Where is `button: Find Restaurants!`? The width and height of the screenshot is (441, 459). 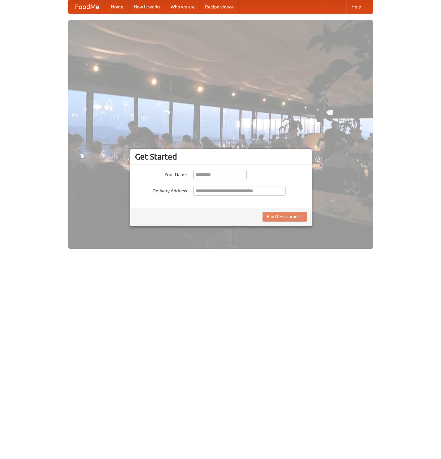
button: Find Restaurants! is located at coordinates (285, 217).